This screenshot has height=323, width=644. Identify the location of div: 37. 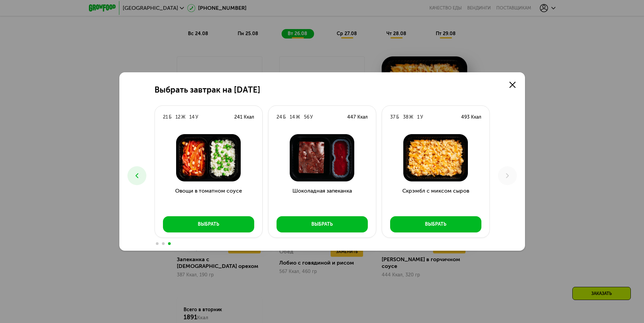
(392, 117).